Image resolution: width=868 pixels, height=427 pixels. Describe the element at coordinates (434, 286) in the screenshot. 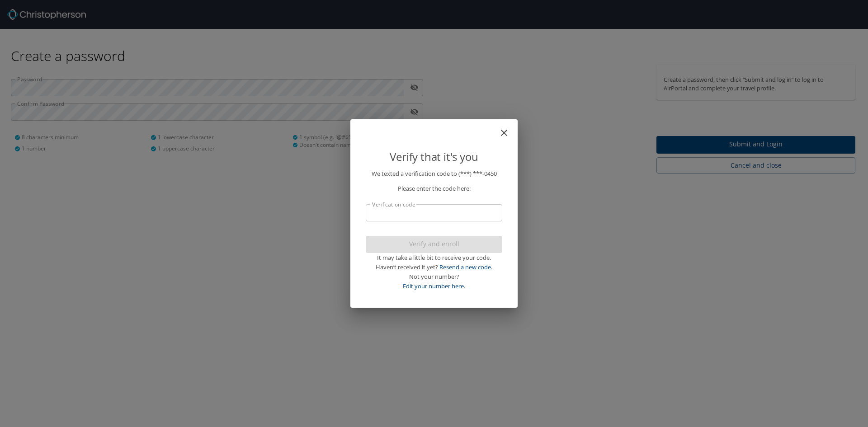

I see `a: Edit your number here.` at that location.